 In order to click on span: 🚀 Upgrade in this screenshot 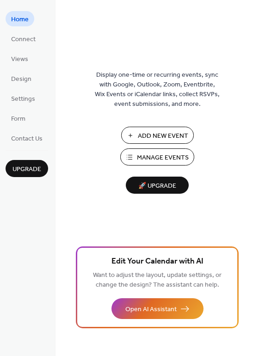, I will do `click(157, 186)`.